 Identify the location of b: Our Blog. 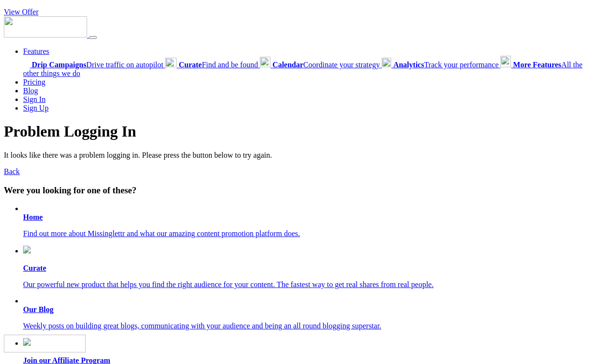
(38, 309).